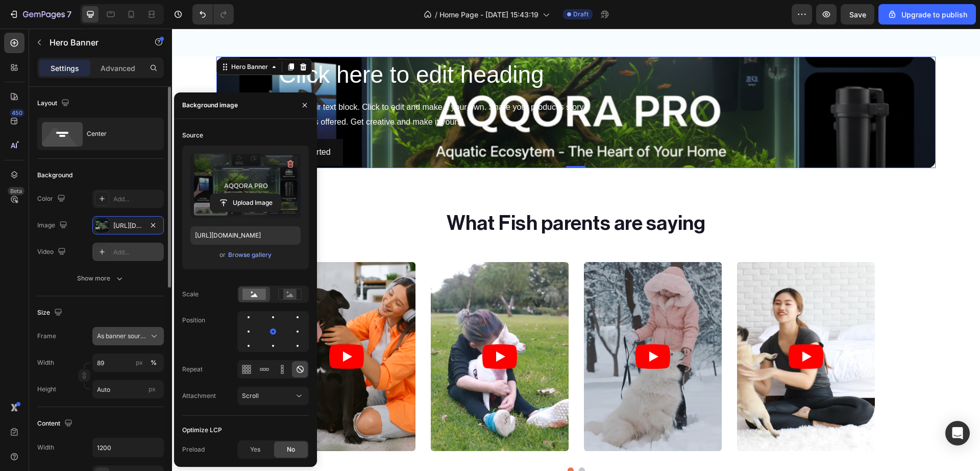  What do you see at coordinates (927, 14) in the screenshot?
I see `button: Upgrade to publish` at bounding box center [927, 14].